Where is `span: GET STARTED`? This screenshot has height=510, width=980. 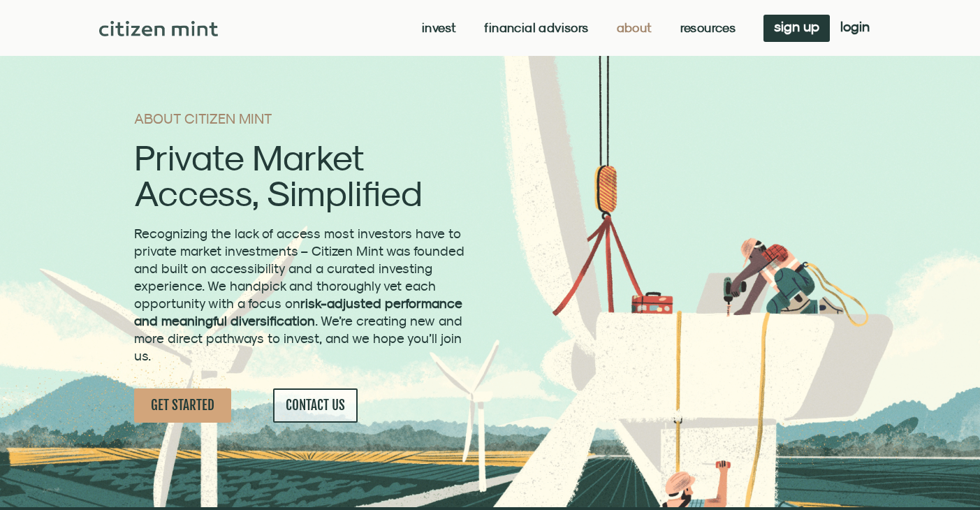
span: GET STARTED is located at coordinates (182, 405).